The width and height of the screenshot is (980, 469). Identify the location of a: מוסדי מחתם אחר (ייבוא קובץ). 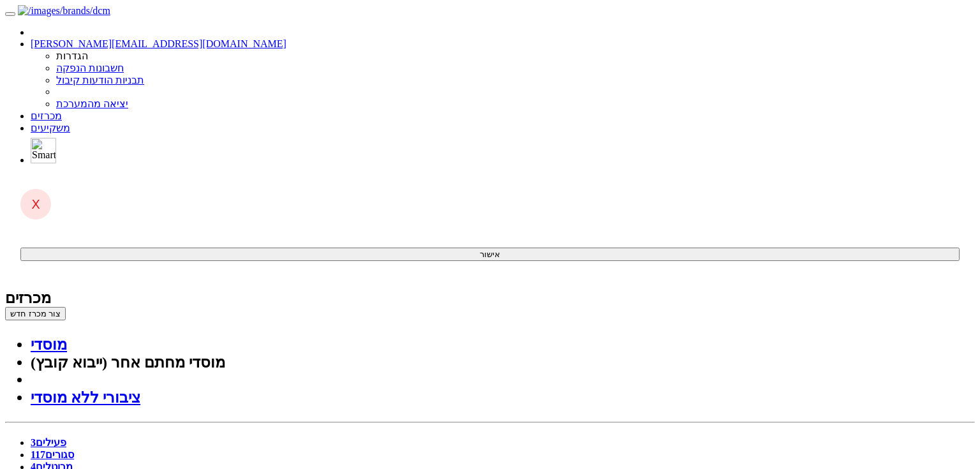
(128, 363).